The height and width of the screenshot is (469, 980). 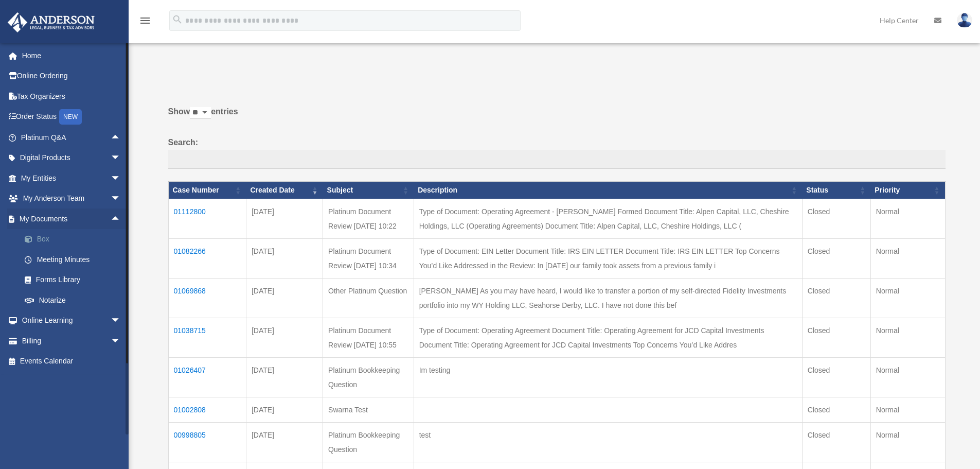 I want to click on a: My Documentsarrow_drop_up, so click(x=72, y=219).